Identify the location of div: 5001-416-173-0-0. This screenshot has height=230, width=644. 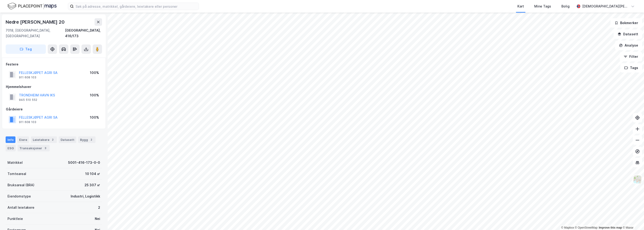
(84, 163).